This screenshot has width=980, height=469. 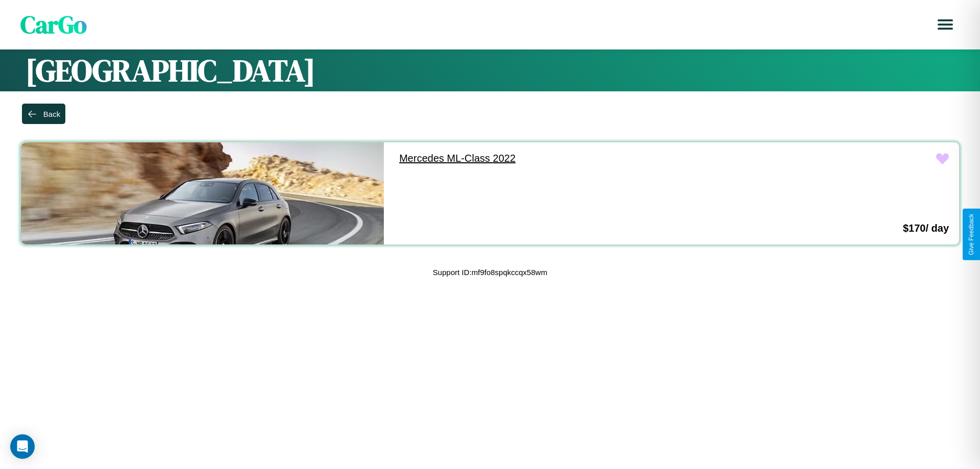 I want to click on a: Mercedes ML-Class 2022, so click(x=570, y=158).